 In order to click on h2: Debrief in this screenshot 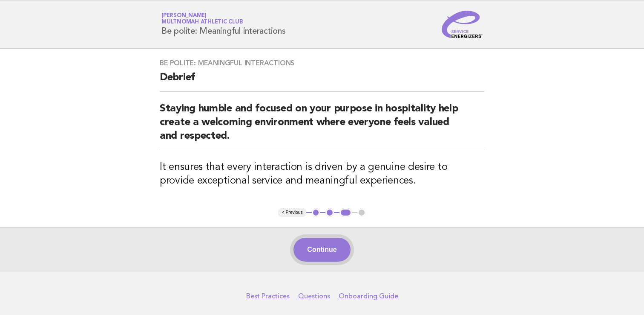, I will do `click(322, 81)`.